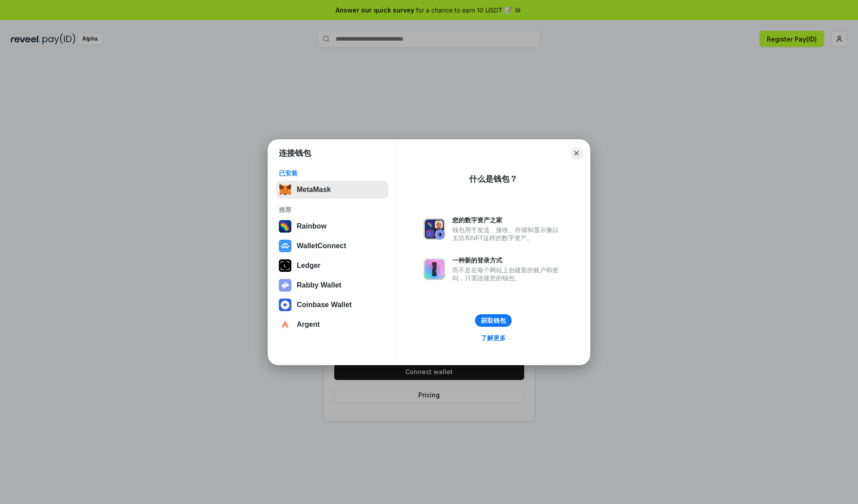 The image size is (858, 504). What do you see at coordinates (324, 305) in the screenshot?
I see `div: Coinbase Wallet` at bounding box center [324, 305].